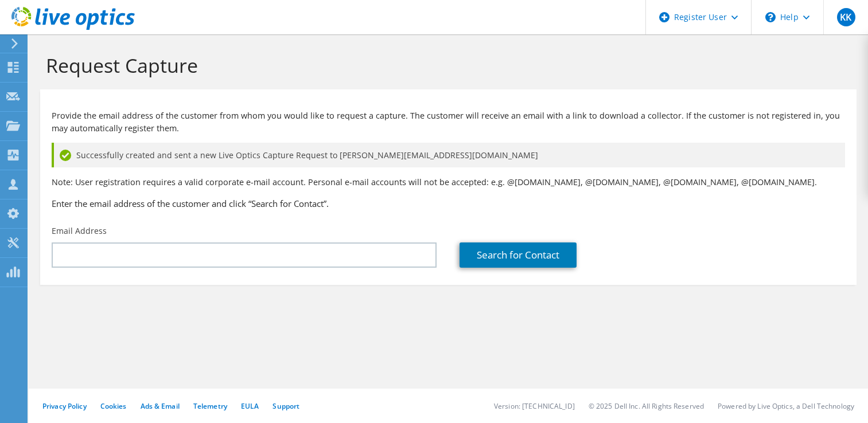 This screenshot has width=868, height=423. What do you see at coordinates (846, 17) in the screenshot?
I see `span: KK` at bounding box center [846, 17].